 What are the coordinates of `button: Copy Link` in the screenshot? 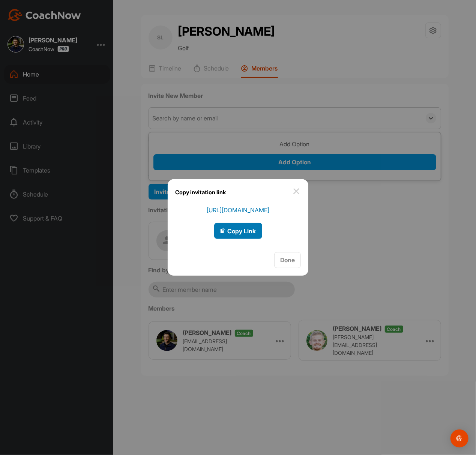 It's located at (238, 231).